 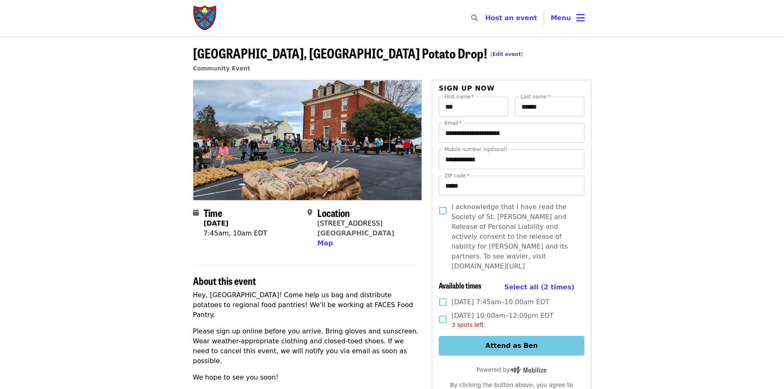 I want to click on span: Community Event, so click(x=221, y=68).